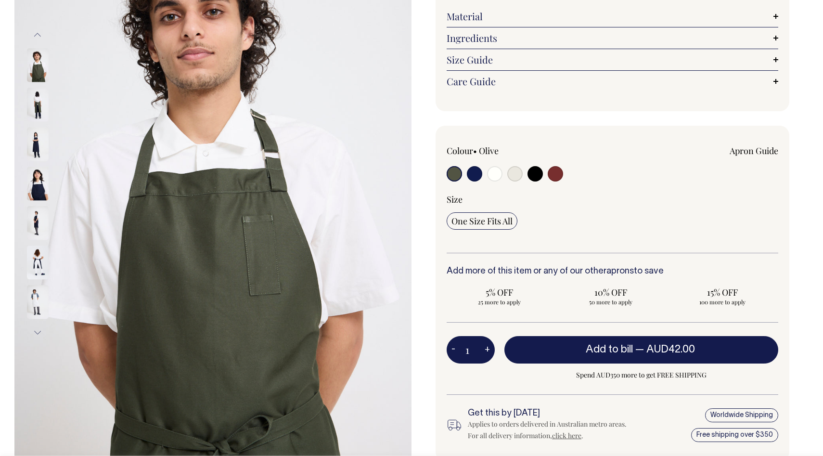 This screenshot has height=456, width=823. I want to click on button: Previous, so click(38, 35).